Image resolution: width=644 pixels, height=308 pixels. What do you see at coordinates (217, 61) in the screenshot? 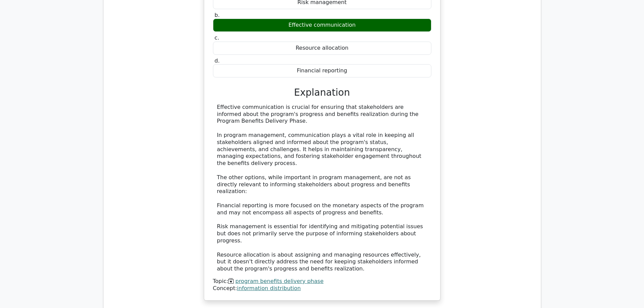
I see `span: d.` at bounding box center [217, 61].